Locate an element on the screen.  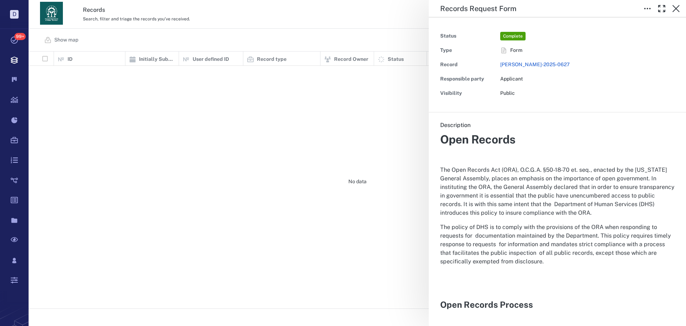
div: Record is located at coordinates (469, 65).